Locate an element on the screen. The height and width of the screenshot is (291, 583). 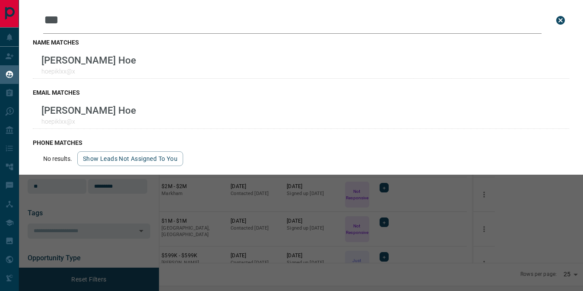
button: close search bar is located at coordinates (561, 20).